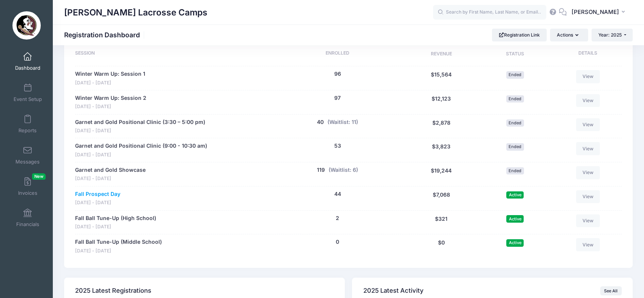  Describe the element at coordinates (441, 78) in the screenshot. I see `div: $15,564` at that location.